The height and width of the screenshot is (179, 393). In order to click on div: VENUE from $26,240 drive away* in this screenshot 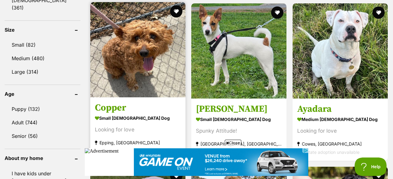, I will do `click(157, 10)`.